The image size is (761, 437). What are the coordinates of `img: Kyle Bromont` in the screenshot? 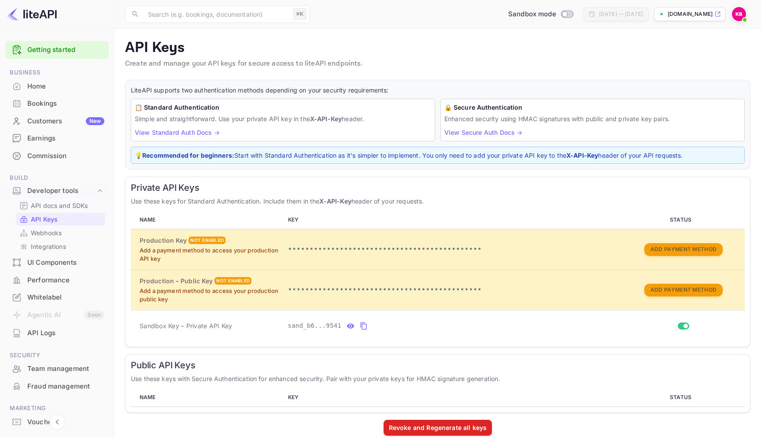 It's located at (739, 14).